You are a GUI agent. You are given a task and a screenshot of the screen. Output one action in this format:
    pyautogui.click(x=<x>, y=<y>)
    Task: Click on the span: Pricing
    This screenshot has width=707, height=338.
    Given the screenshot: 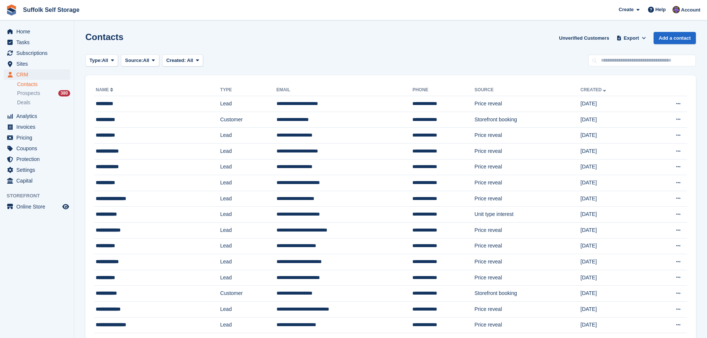 What is the action you would take?
    pyautogui.click(x=39, y=138)
    